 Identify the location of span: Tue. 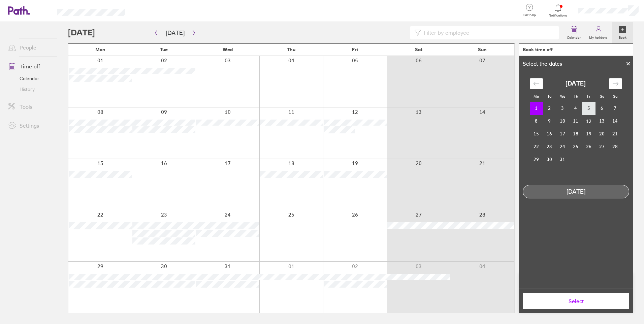
(164, 49).